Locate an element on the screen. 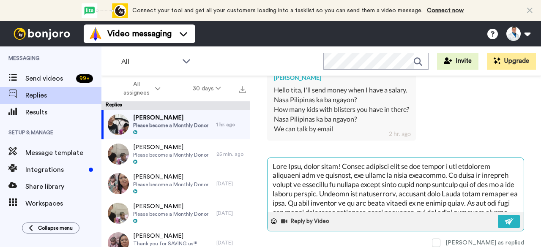 This screenshot has width=541, height=247. img: 8f7e39dc-6c4e-4c36-9bc1-1fa806b57c10-thumb.jpg is located at coordinates (118, 154).